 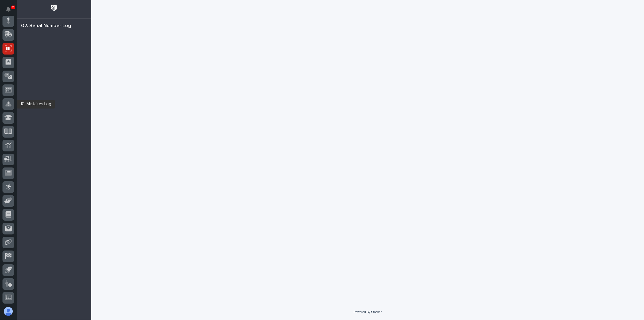 I want to click on img: Workspace Logo, so click(x=54, y=8).